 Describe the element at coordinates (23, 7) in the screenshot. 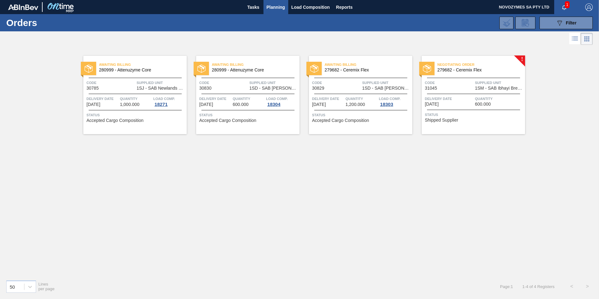

I see `img: TNhmsLtSVTkK8tSr43FrP2fwEKptu5GPRR3wAAAABJRU5ErkJggg==` at that location.